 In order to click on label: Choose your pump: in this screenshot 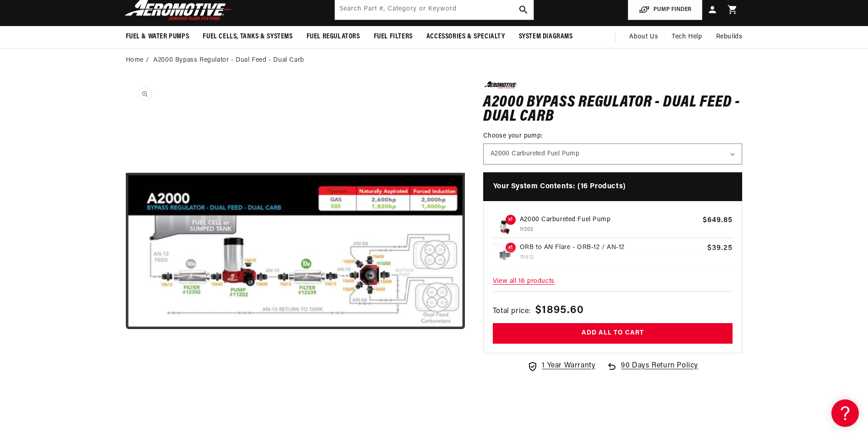, I will do `click(613, 136)`.